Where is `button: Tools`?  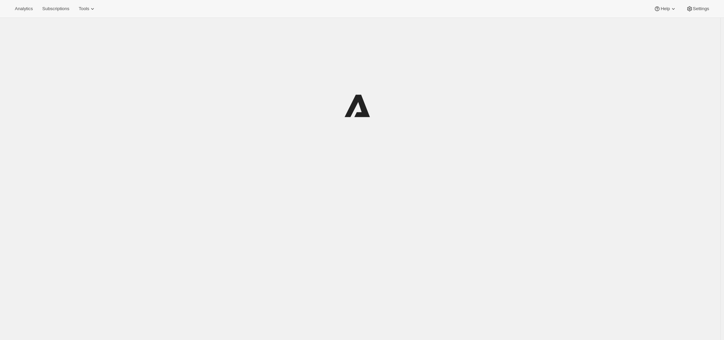
button: Tools is located at coordinates (87, 9).